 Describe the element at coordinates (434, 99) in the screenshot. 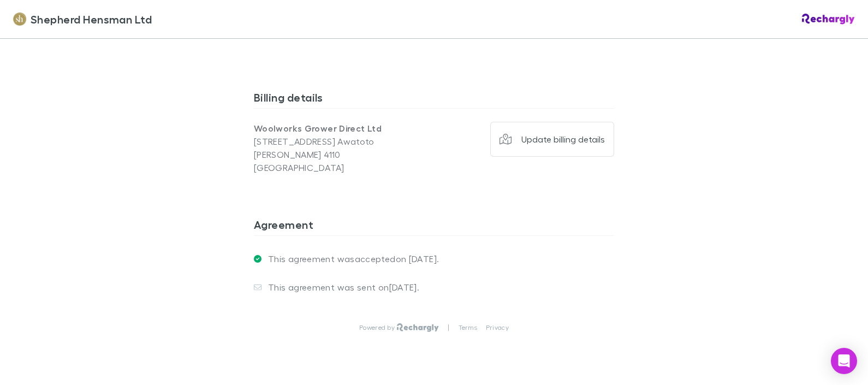

I see `h3: Billing details` at that location.